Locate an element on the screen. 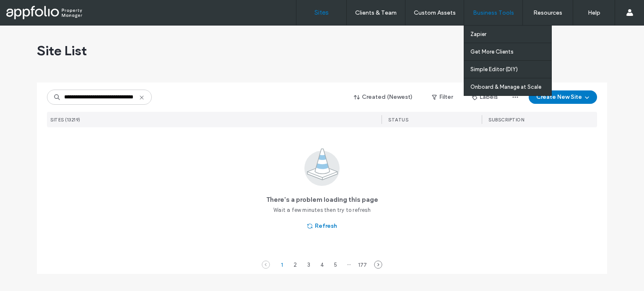 This screenshot has width=644, height=291. label: Clients & Team is located at coordinates (375, 13).